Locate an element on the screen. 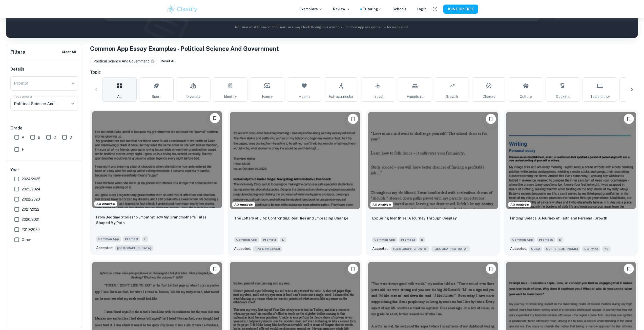 The height and width of the screenshot is (330, 644). span: Travel is located at coordinates (378, 96).